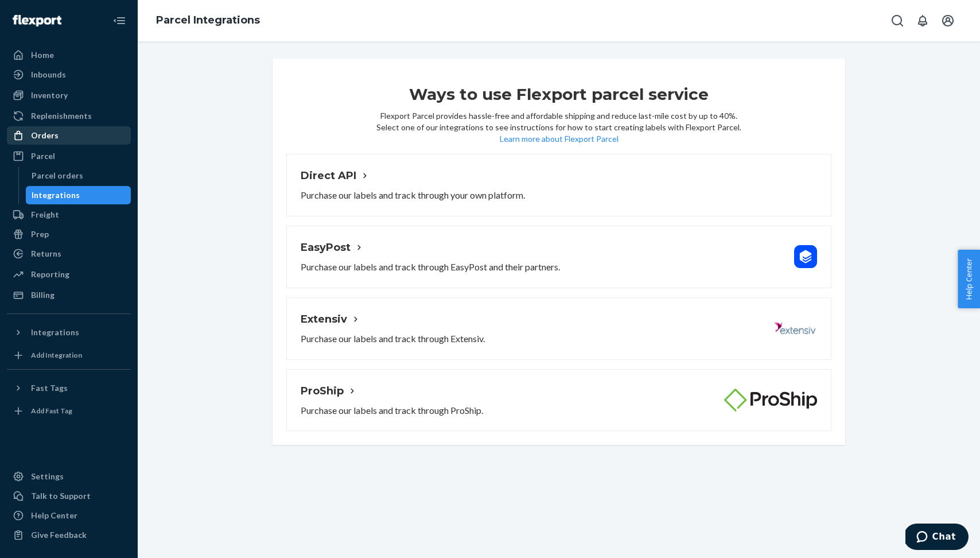  What do you see at coordinates (392, 339) in the screenshot?
I see `p: Purchase our labels and track through Extensiv.` at bounding box center [392, 339].